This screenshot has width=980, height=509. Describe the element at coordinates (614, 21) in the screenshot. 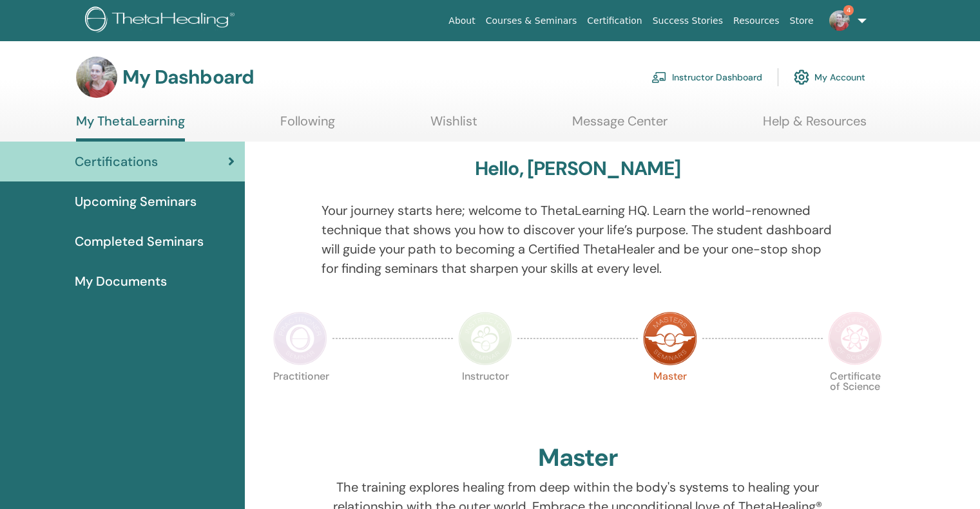

I see `a: Certification` at that location.